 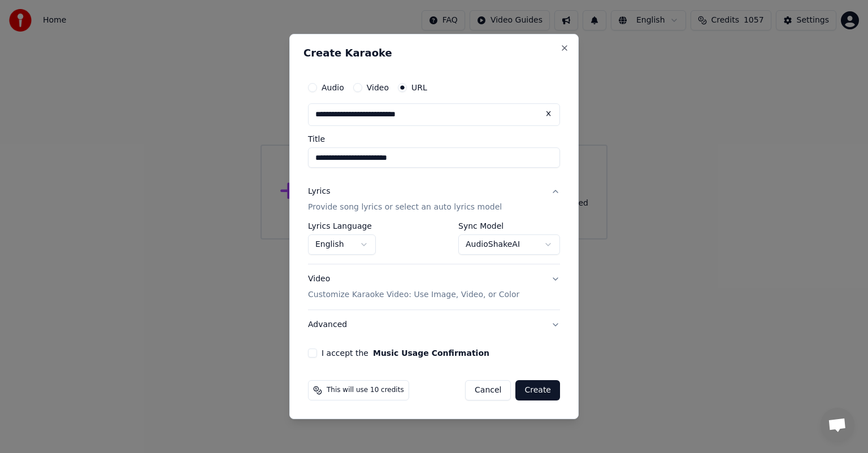 What do you see at coordinates (365, 391) in the screenshot?
I see `span: This will use 10 credits` at bounding box center [365, 391].